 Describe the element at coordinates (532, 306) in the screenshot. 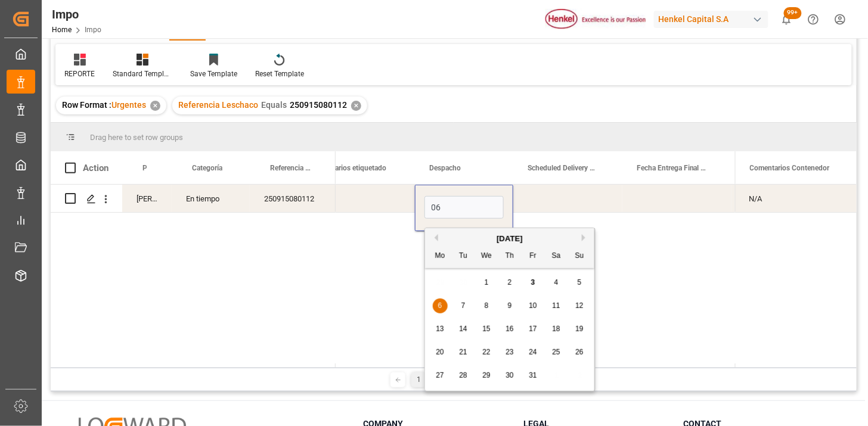

I see `span: 10` at that location.